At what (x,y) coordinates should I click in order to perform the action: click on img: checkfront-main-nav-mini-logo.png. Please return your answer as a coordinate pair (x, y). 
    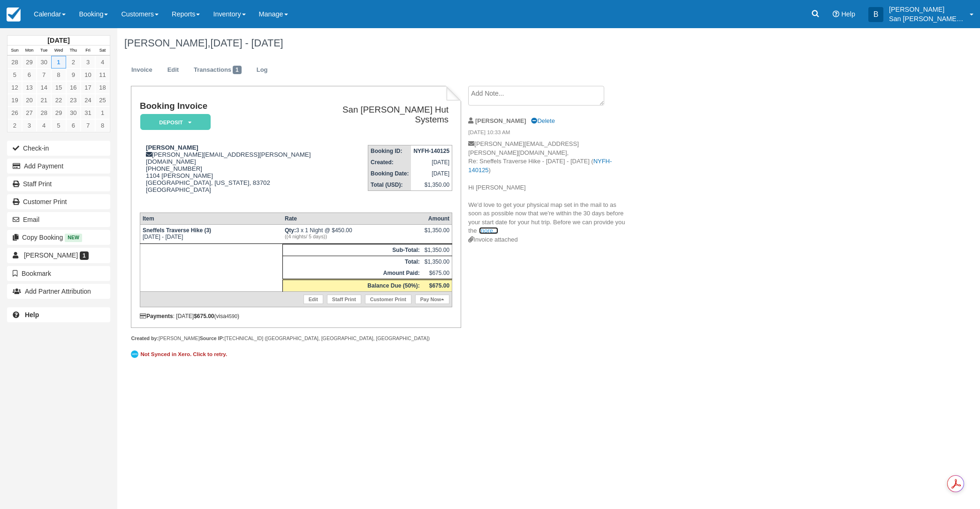
    Looking at the image, I should click on (14, 15).